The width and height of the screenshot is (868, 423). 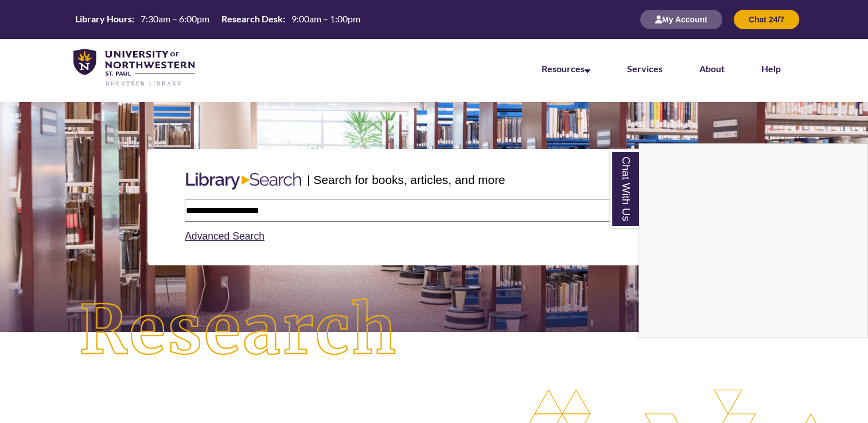 What do you see at coordinates (645, 68) in the screenshot?
I see `a: Services` at bounding box center [645, 68].